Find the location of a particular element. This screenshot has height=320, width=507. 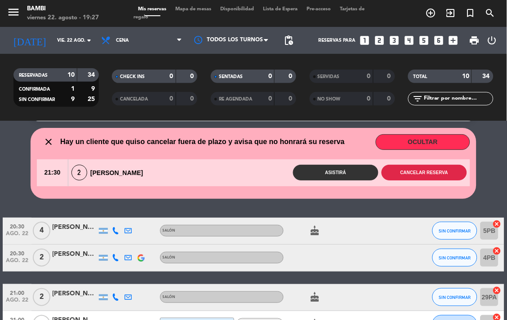

span: TOTAL is located at coordinates (420, 77).